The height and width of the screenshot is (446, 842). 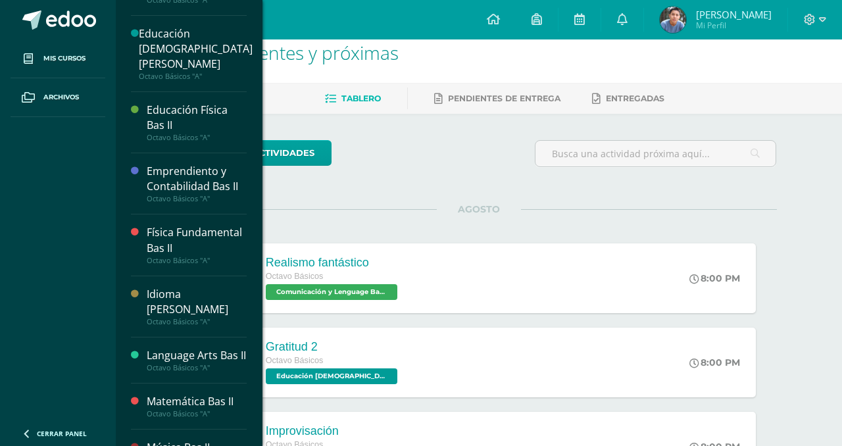 I want to click on span: Mis cursos, so click(x=64, y=59).